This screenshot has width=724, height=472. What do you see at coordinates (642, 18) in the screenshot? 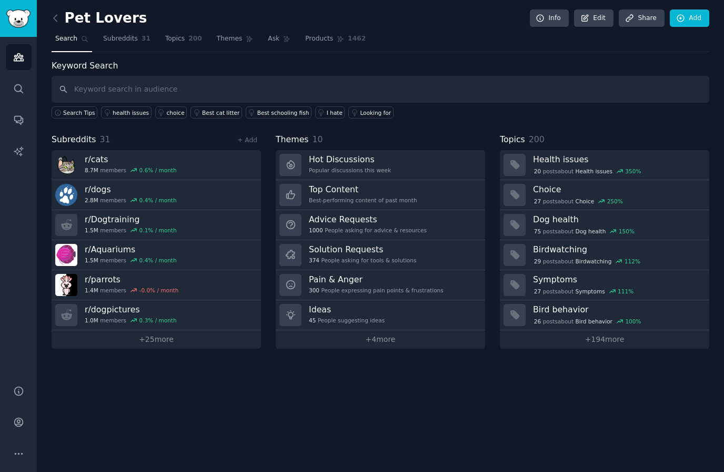
I see `a: Share` at bounding box center [642, 18].